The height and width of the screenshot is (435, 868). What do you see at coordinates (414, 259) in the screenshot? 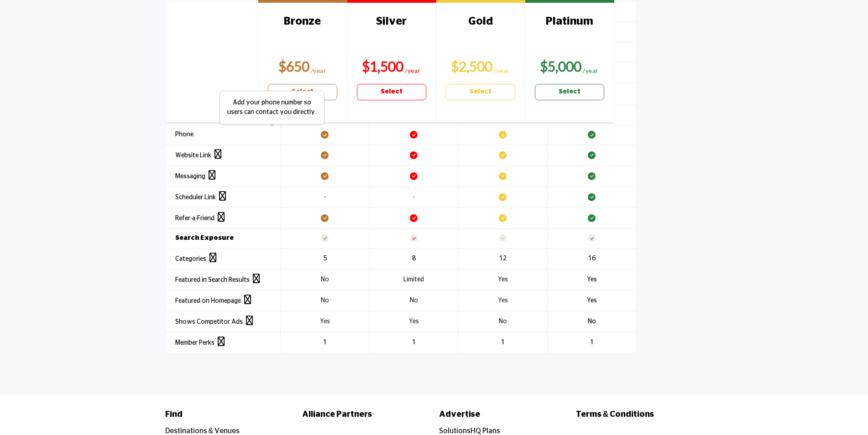
I see `span: 8` at bounding box center [414, 259].